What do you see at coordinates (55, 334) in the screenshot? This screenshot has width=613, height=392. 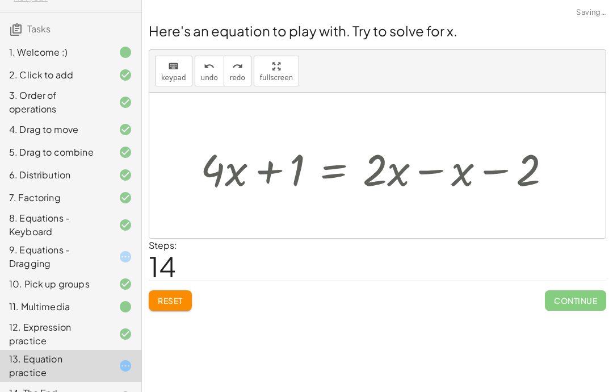 I see `div: 12. Expression practice` at bounding box center [55, 334].